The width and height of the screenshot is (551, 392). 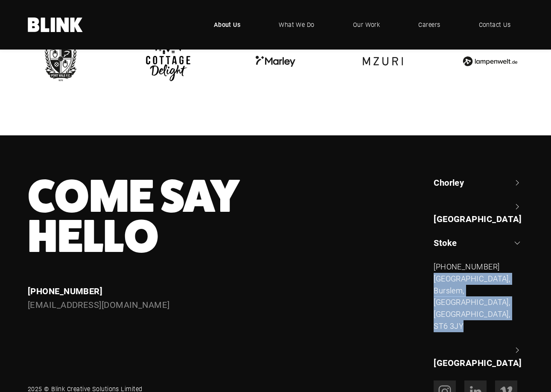 What do you see at coordinates (490, 61) in the screenshot?
I see `img: Lampenwelt` at bounding box center [490, 61].